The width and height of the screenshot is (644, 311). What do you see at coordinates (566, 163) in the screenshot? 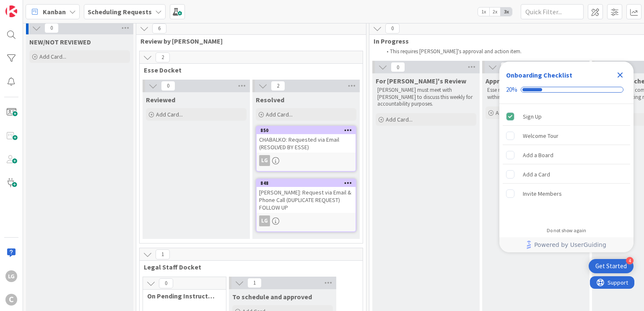
I see `div: Checklist items` at bounding box center [566, 163].